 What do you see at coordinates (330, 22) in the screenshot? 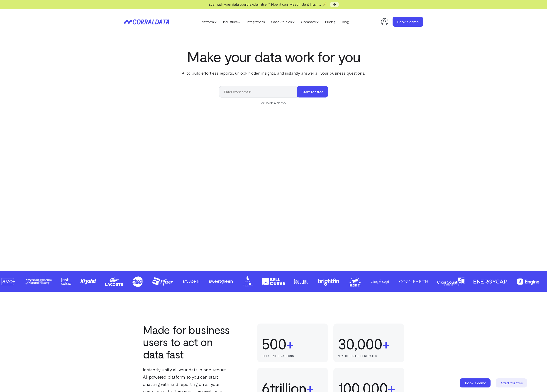
I see `a: Pricing` at bounding box center [330, 22].